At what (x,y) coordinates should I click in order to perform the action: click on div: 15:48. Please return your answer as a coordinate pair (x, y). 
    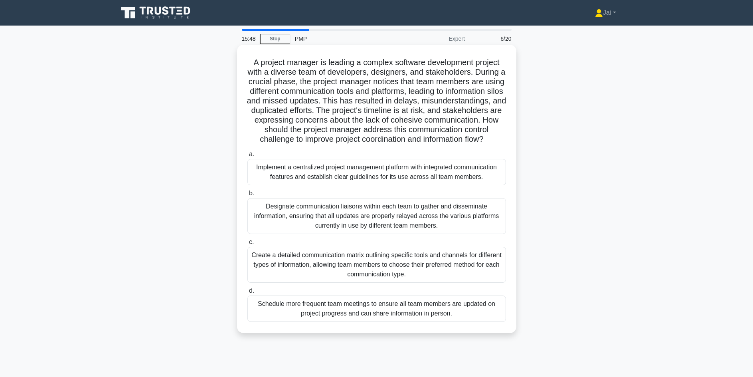
    Looking at the image, I should click on (249, 39).